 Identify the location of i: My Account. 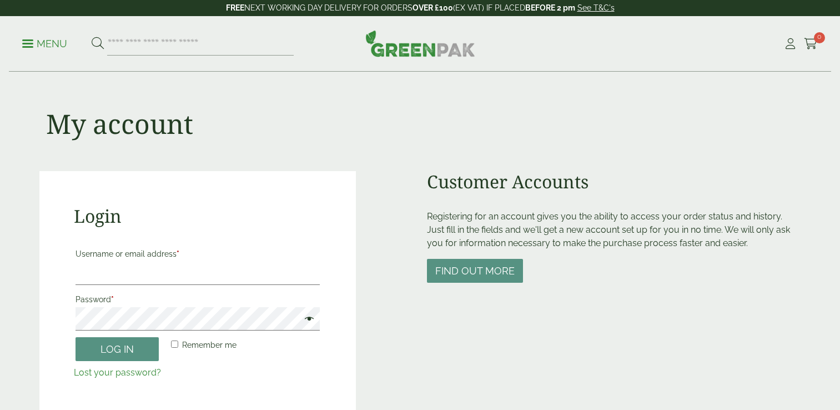
(790, 44).